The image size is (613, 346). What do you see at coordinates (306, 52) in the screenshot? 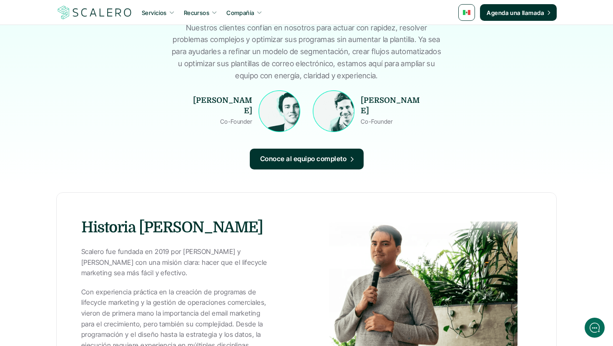
I see `p: Nuestros clientes confían en nosotros para actuar con rapidez, resolver problemas complejos y opt...` at bounding box center [306, 52].